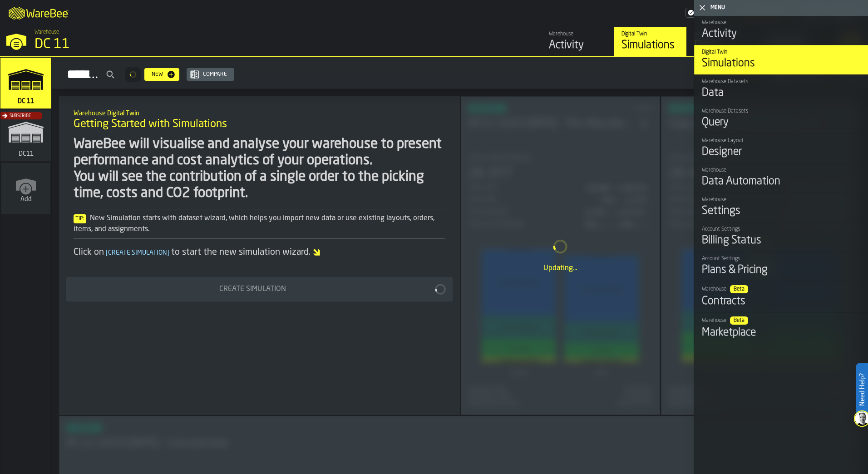  Describe the element at coordinates (157, 44) in the screenshot. I see `div: DC 11` at that location.